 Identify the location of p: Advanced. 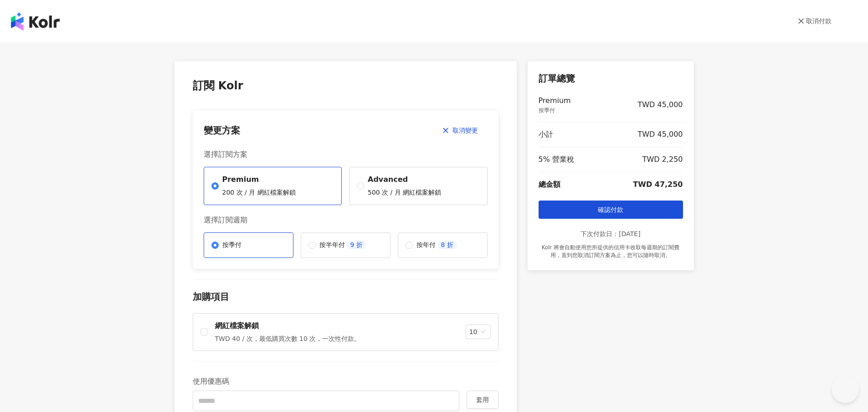
(404, 179).